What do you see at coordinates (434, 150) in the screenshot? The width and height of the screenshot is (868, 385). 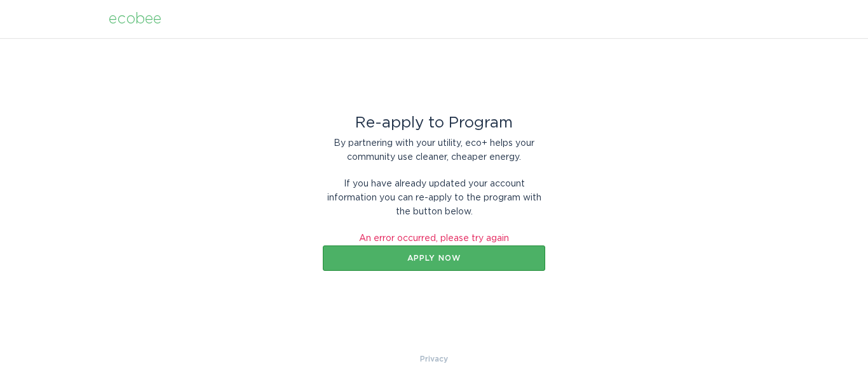 I see `div: By partnering with your utility, eco+ helps your community use cleaner, cheaper energy.` at bounding box center [434, 150].